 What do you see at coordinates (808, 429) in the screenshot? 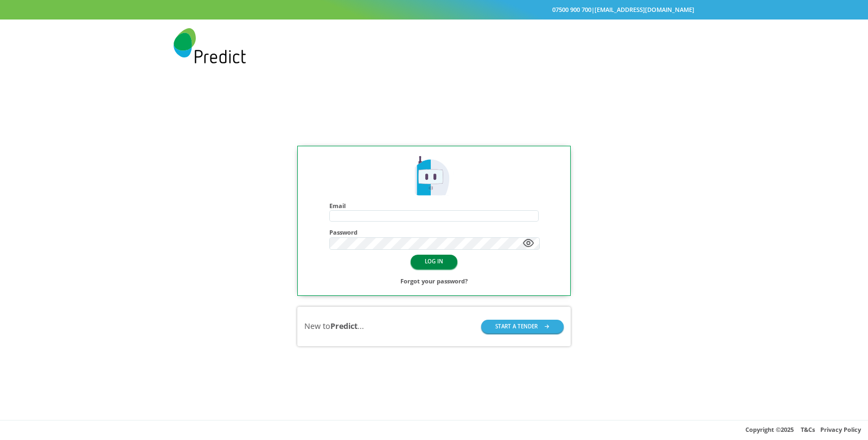
I see `a: T&Cs` at bounding box center [808, 429].